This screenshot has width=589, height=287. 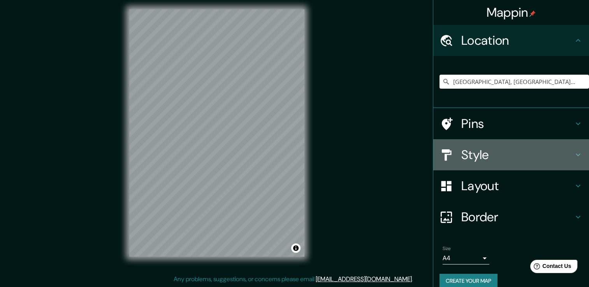 I want to click on div: Location, so click(x=511, y=40).